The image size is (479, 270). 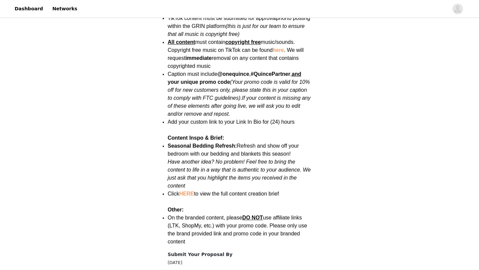 I want to click on span: On the branded content, please use affiliate links (LTK, ShopMy, etc.) with your promo code. Plea..., so click(x=237, y=229).